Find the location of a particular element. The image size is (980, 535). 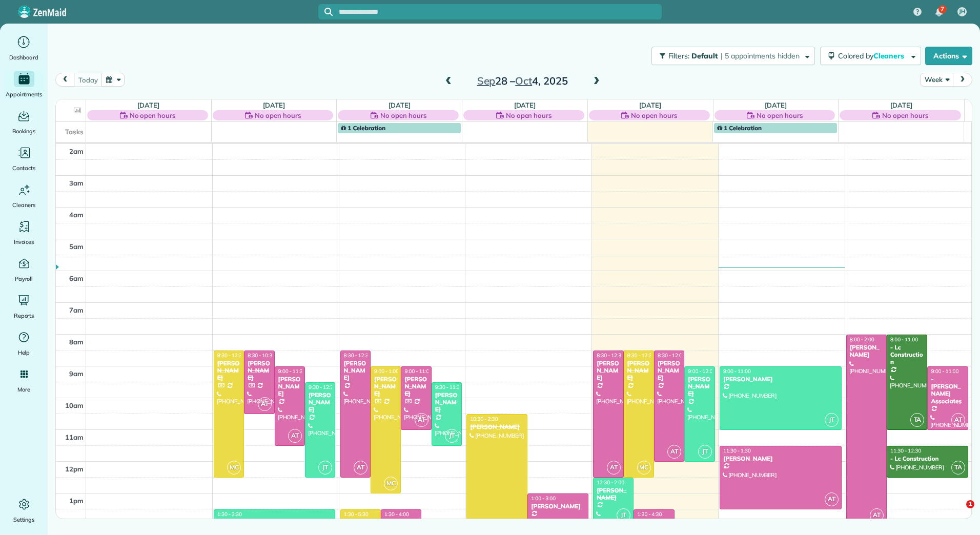

span: 10am is located at coordinates (75, 406).